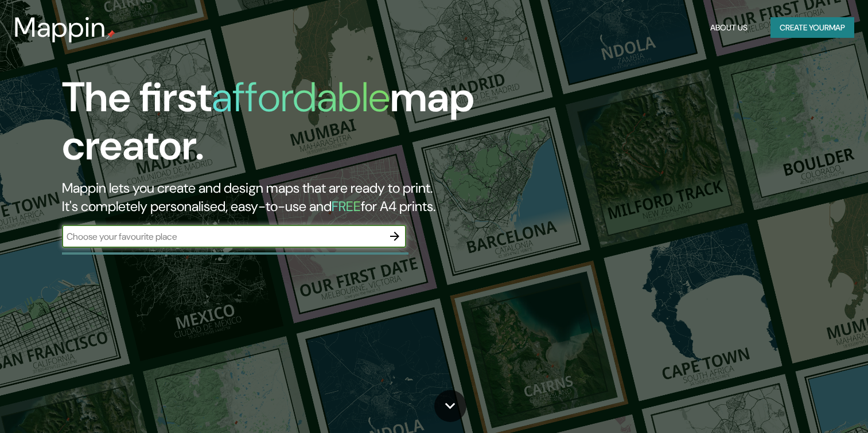  I want to click on img: mappin-pin, so click(111, 34).